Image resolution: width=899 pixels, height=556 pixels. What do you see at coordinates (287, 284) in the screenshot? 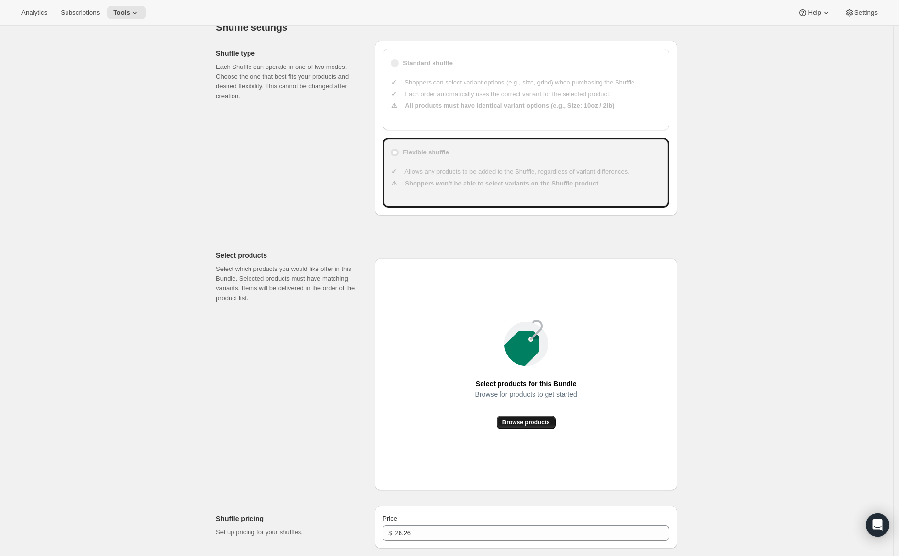
I see `p: Select which products you would like offer in this Bundle. Selected products must have matching v...` at bounding box center [287, 284].